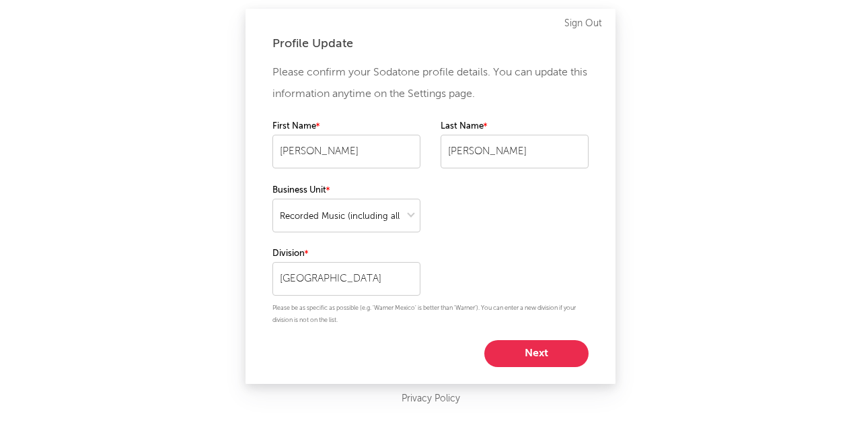 Image resolution: width=861 pixels, height=425 pixels. Describe the element at coordinates (431, 44) in the screenshot. I see `div: Profile Update` at that location.